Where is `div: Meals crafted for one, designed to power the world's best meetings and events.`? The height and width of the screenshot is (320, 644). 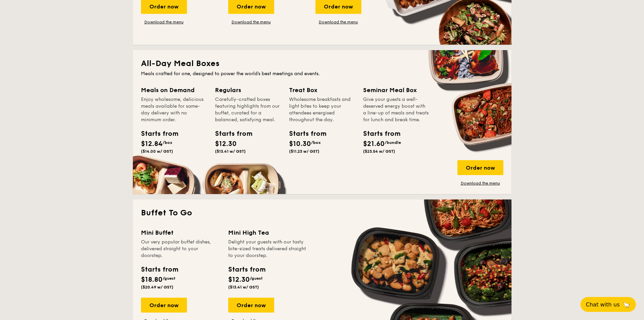 div: Meals crafted for one, designed to power the world's best meetings and events. is located at coordinates (322, 74).